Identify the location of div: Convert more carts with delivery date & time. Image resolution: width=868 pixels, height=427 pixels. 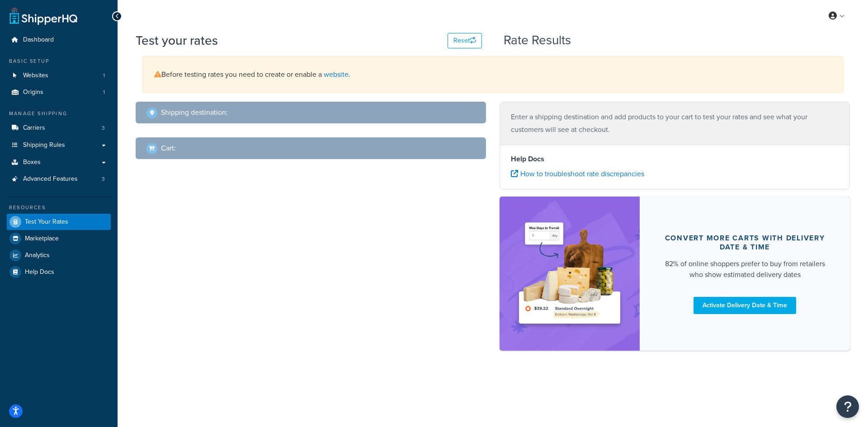
(745, 243).